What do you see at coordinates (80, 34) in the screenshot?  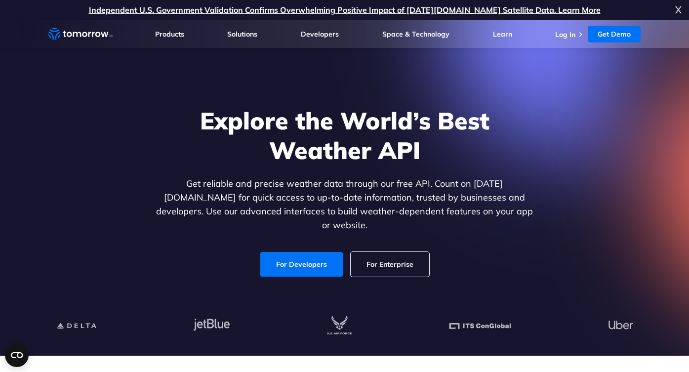 I see `a: Home link` at bounding box center [80, 34].